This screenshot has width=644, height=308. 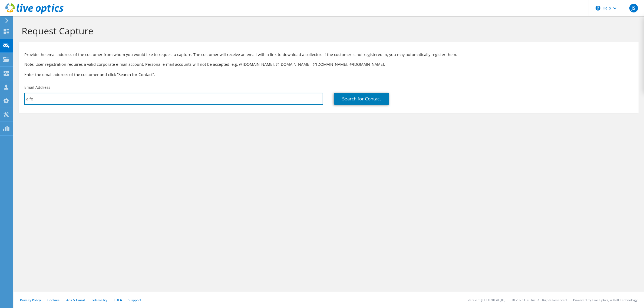 I want to click on a: Privacy Policy, so click(x=30, y=300).